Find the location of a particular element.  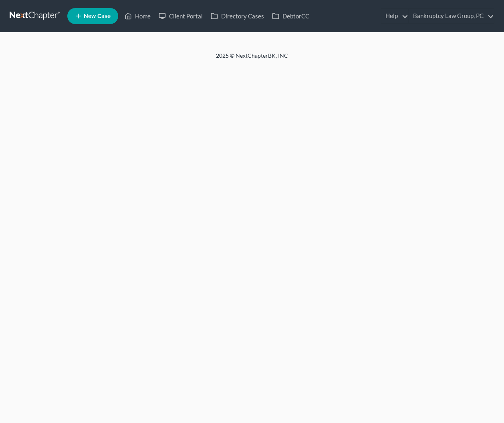

new-legal-case-button: New Case is located at coordinates (92, 16).